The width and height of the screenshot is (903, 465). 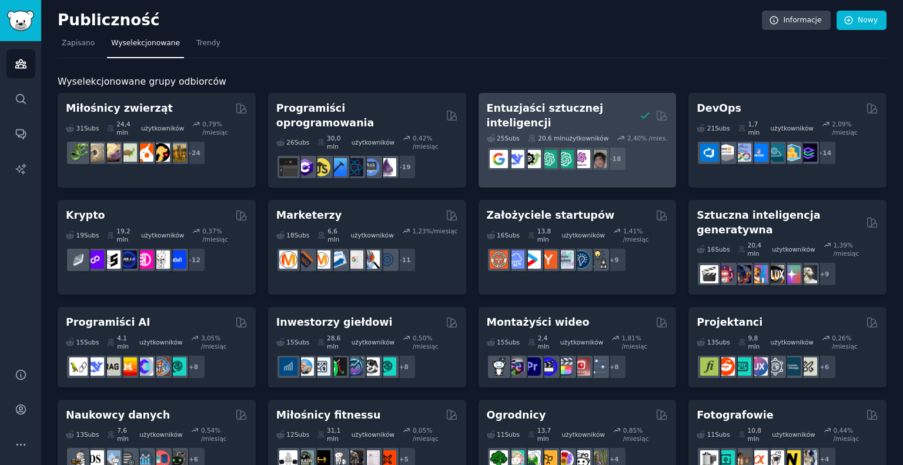 I want to click on font: 0,42, so click(x=419, y=138).